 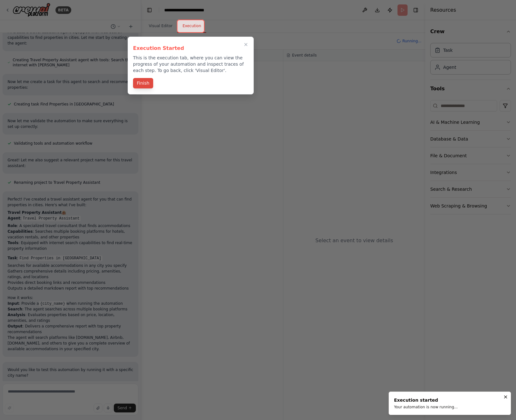 I want to click on div: Your automation is now running..., so click(x=426, y=406).